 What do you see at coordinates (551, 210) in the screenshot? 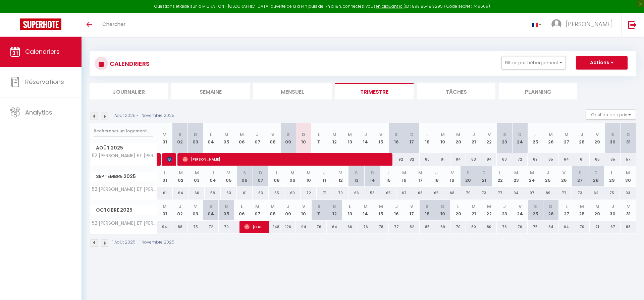
I see `th: 26` at bounding box center [551, 210].